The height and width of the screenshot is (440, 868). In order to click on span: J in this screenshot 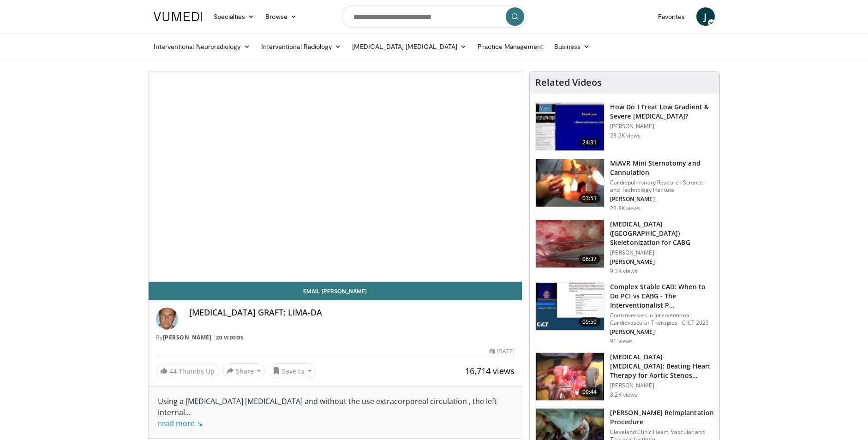, I will do `click(706, 17)`.